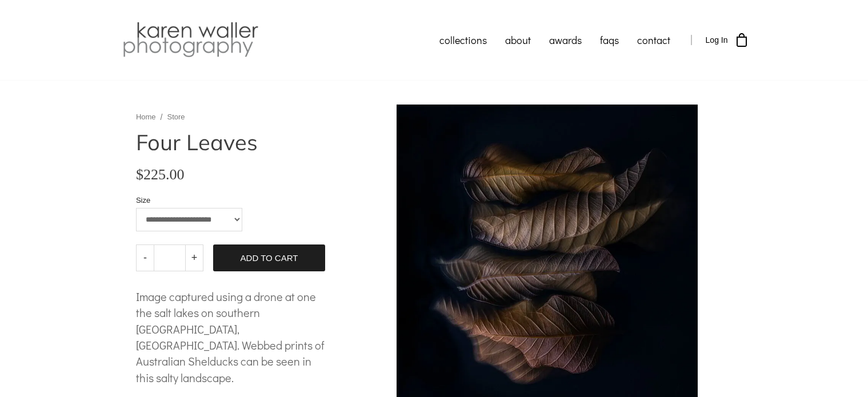  What do you see at coordinates (609, 40) in the screenshot?
I see `a: faqs` at bounding box center [609, 40].